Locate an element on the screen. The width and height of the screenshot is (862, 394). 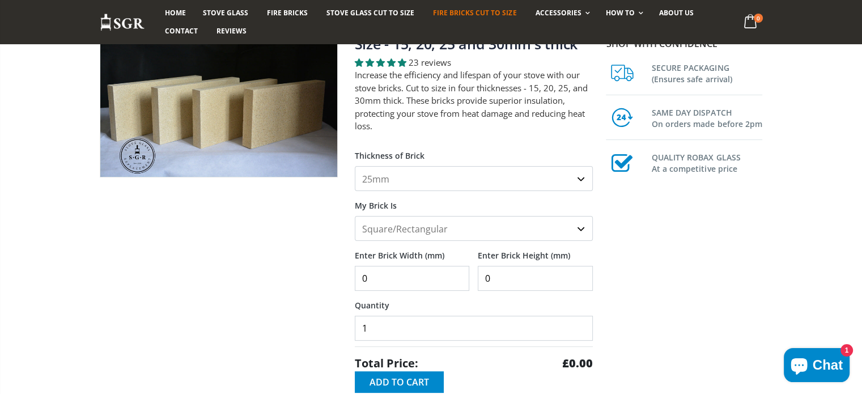
a: Fire Bricks Cut To Size is located at coordinates (475, 13).